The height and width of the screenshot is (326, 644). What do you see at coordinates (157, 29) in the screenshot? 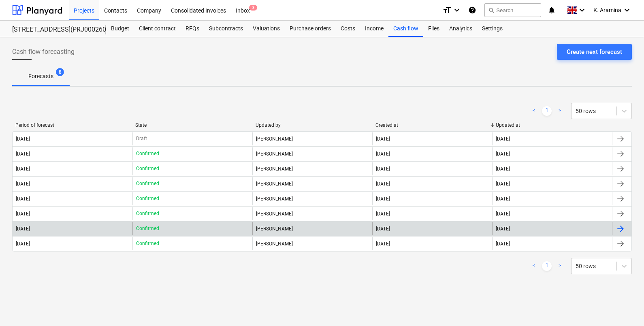
I see `a: Client contract` at bounding box center [157, 29].